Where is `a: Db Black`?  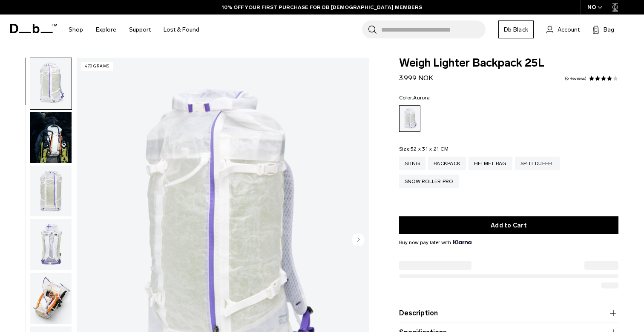 a: Db Black is located at coordinates (516, 30).